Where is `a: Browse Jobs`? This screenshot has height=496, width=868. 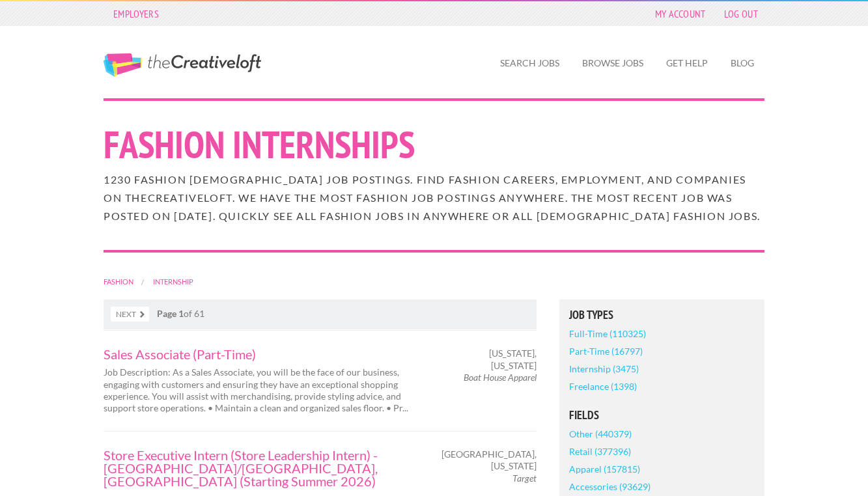
a: Browse Jobs is located at coordinates (613, 63).